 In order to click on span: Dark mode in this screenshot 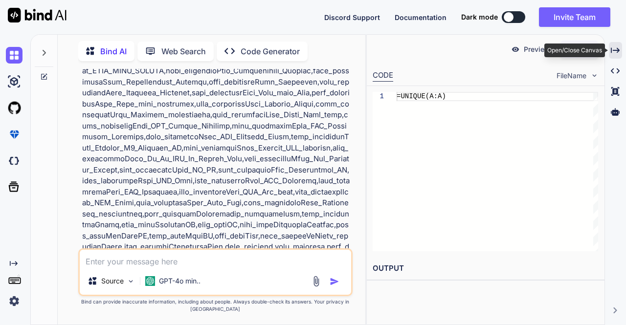, I will do `click(479, 17)`.